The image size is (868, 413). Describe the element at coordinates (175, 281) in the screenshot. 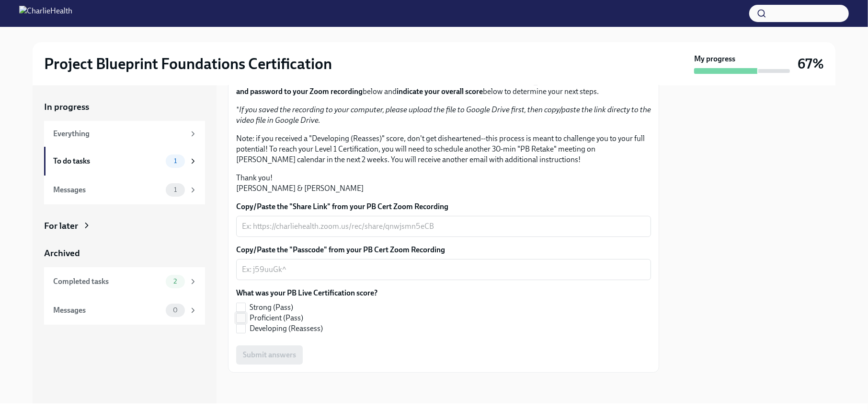

I see `span: 2` at that location.